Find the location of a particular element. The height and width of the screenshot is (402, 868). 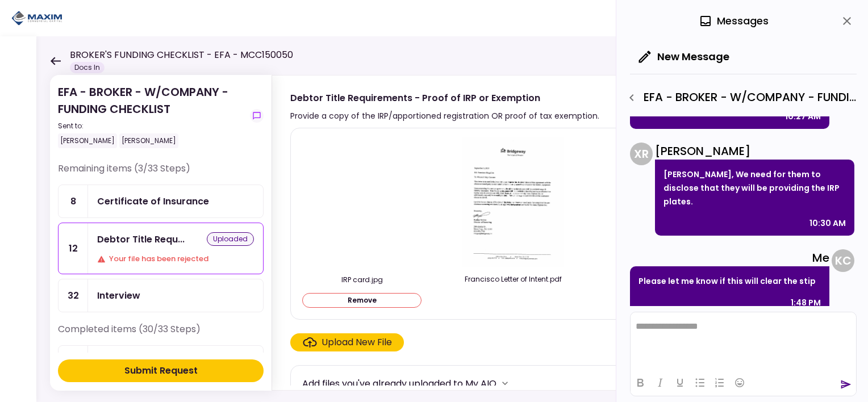

div: 1:48 PM is located at coordinates (805, 303).